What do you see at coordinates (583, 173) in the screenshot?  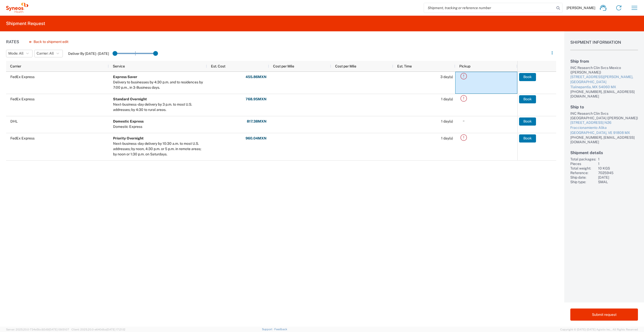 I see `div: Reference:` at bounding box center [583, 173].